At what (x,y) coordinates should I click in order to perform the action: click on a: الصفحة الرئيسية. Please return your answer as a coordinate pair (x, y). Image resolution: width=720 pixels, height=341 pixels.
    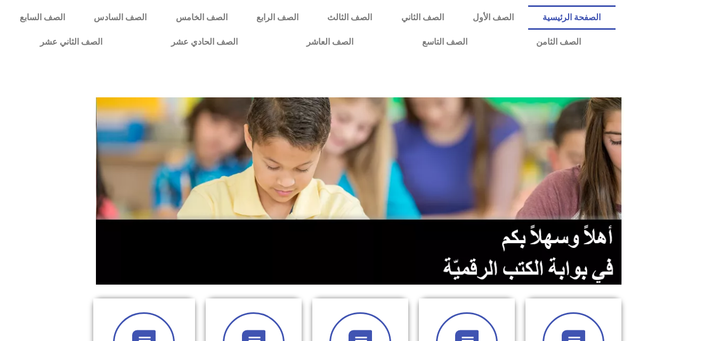
    Looking at the image, I should click on (571, 18).